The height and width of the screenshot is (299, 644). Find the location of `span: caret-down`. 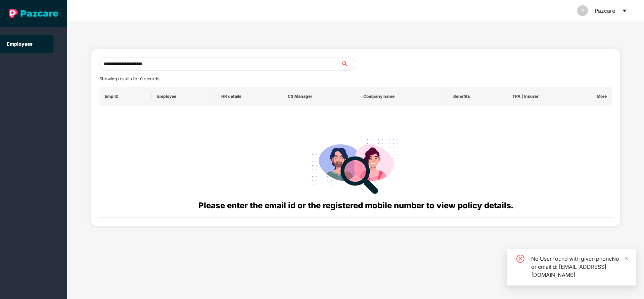

span: caret-down is located at coordinates (625, 11).